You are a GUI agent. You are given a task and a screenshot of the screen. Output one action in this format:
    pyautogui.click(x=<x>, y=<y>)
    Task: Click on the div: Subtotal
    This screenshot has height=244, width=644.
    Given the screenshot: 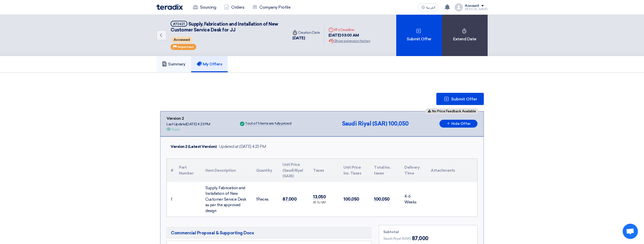 What is the action you would take?
    pyautogui.click(x=428, y=232)
    